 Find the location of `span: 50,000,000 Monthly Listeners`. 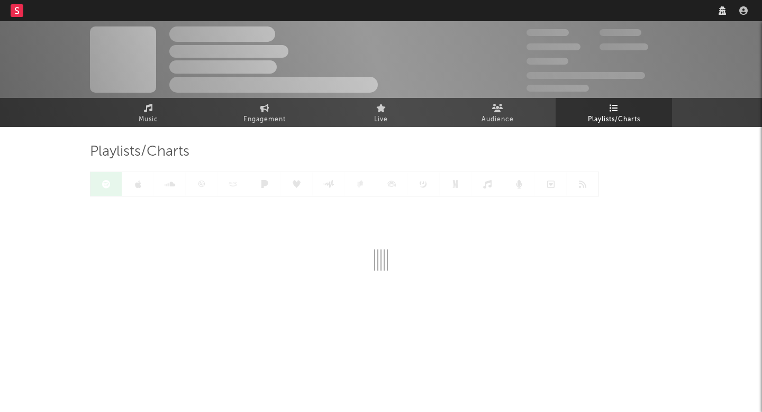

span: 50,000,000 Monthly Listeners is located at coordinates (586, 75).